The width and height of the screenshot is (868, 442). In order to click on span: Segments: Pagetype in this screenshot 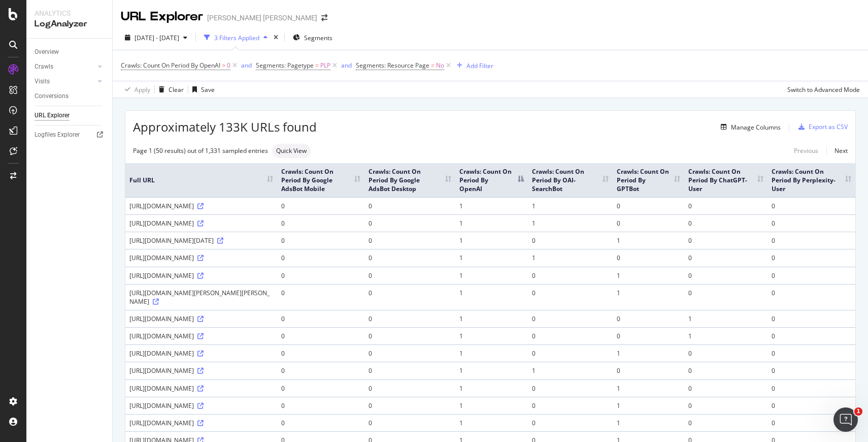, I will do `click(285, 65)`.